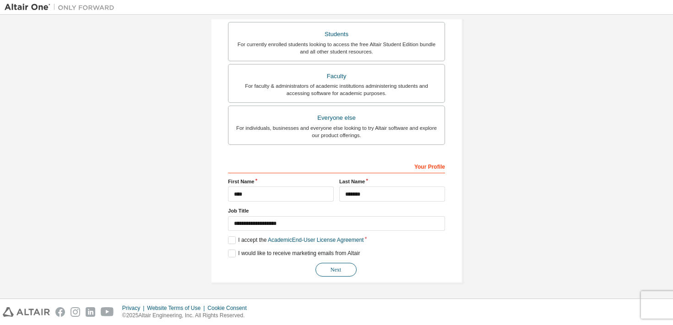  What do you see at coordinates (336, 211) in the screenshot?
I see `label: Job Title` at bounding box center [336, 211].